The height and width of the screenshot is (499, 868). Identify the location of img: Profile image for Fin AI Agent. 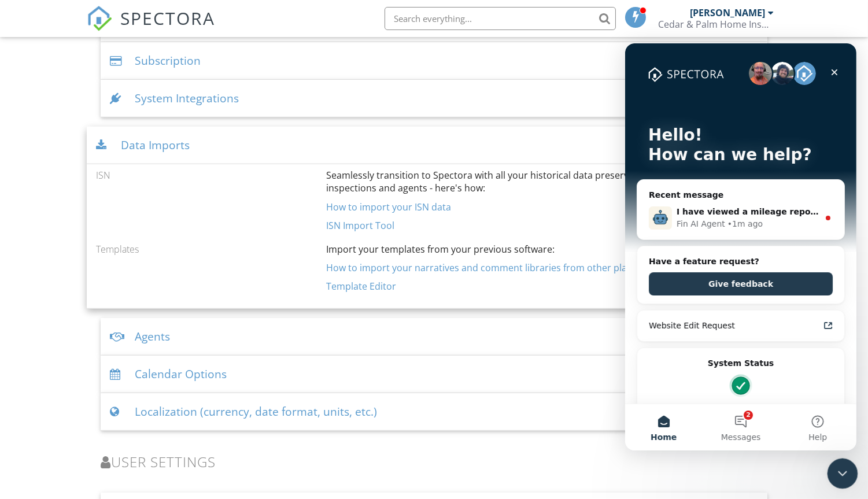
(36, 175).